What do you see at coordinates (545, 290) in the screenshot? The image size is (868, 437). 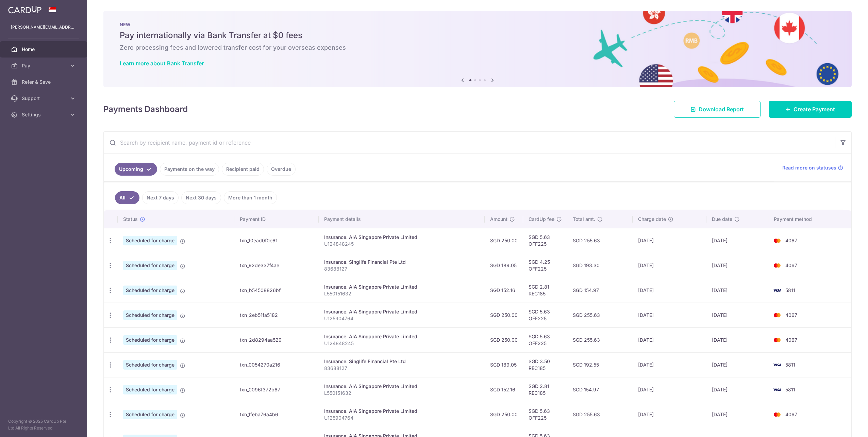 I see `td: SGD 2.81 REC185` at bounding box center [545, 290].